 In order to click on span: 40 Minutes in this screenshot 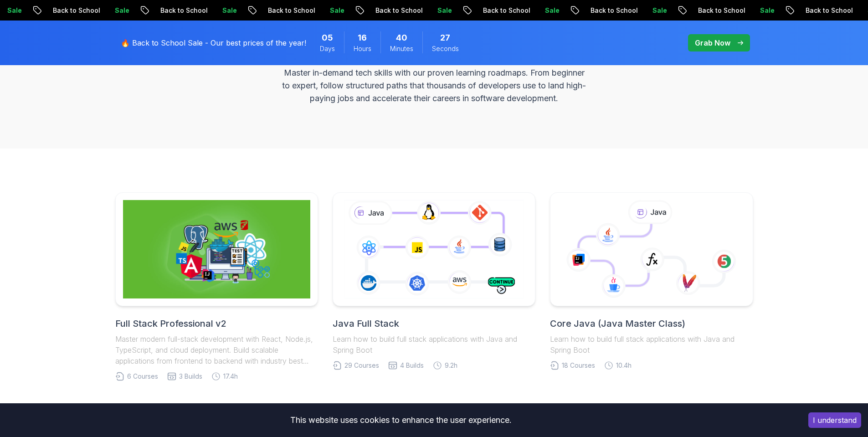, I will do `click(401, 38)`.